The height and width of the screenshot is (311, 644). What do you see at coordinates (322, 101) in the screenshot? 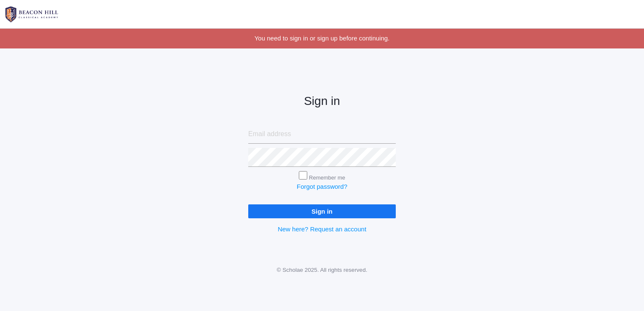
I see `h2: Sign in` at bounding box center [322, 101].